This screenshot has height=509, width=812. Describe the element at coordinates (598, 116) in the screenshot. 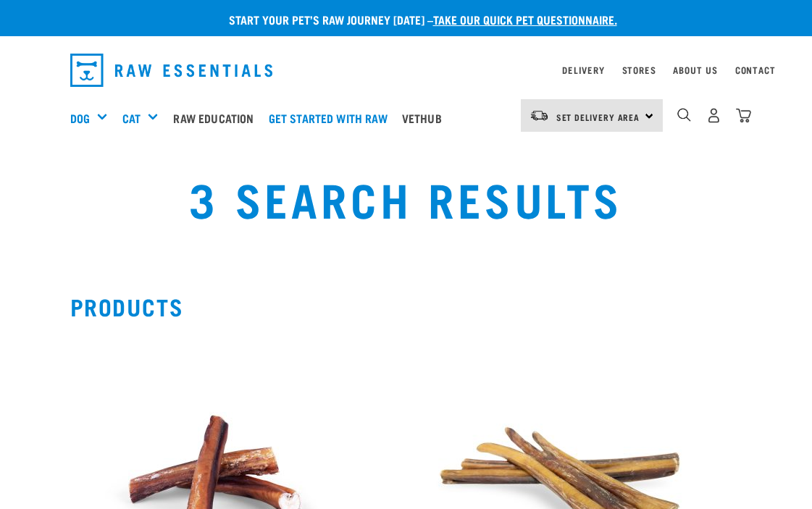

I see `span: Set Delivery Area` at that location.